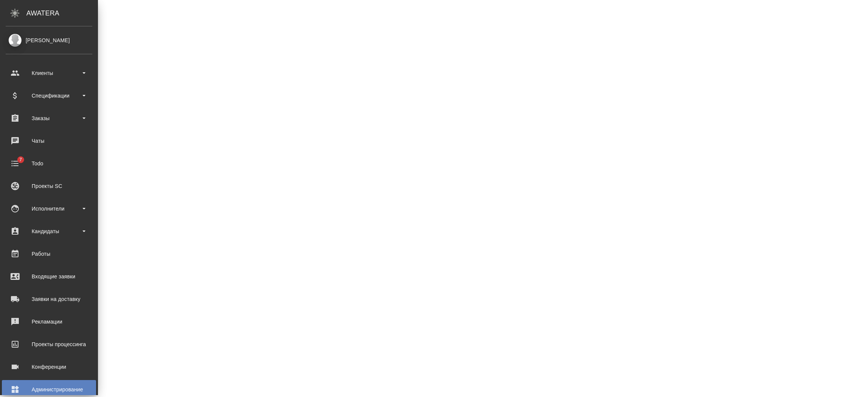 The image size is (868, 397). Describe the element at coordinates (49, 389) in the screenshot. I see `div: Администрирование` at that location.